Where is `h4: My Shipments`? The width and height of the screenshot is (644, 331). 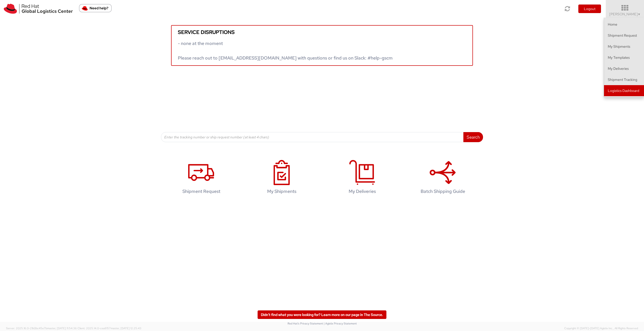
h4: My Shipments is located at coordinates (282, 191).